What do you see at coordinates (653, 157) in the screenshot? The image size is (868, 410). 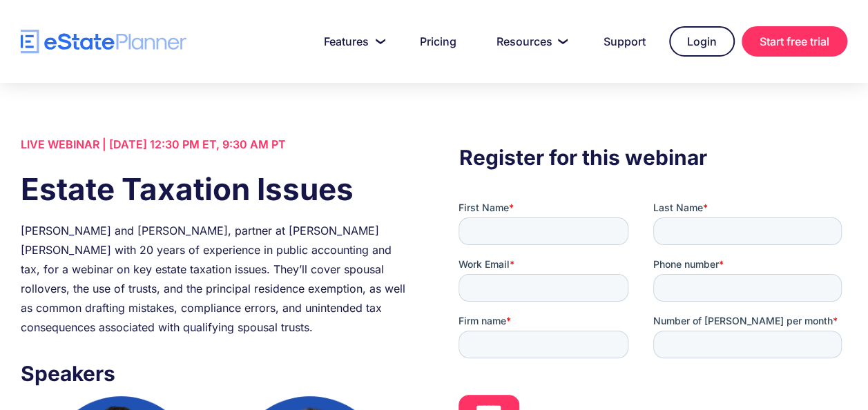 I see `h3: Register for this webinar` at bounding box center [653, 157].